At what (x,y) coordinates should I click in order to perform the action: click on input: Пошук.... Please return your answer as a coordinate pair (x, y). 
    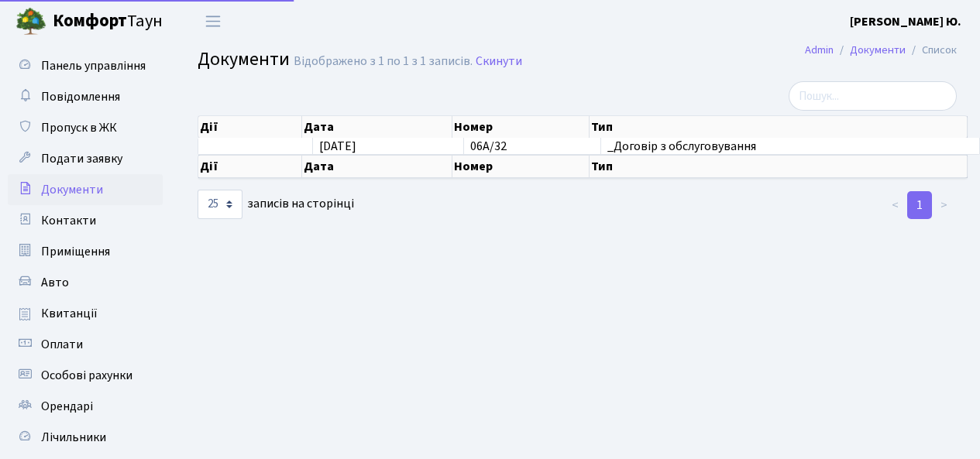
    Looking at the image, I should click on (873, 96).